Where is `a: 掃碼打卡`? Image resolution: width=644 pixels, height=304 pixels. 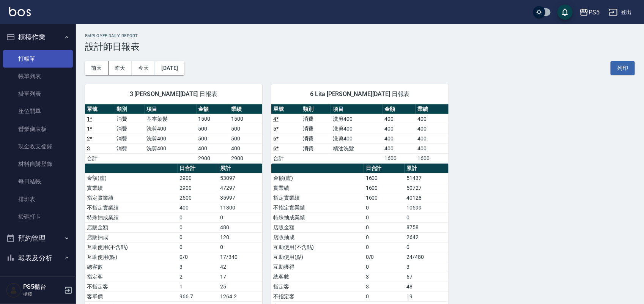
a: 掃碼打卡 is located at coordinates (38, 217).